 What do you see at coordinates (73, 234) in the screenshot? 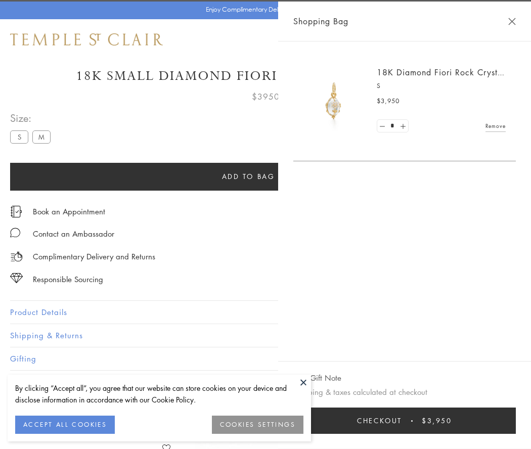
I see `div: Contact an Ambassador` at bounding box center [73, 234].